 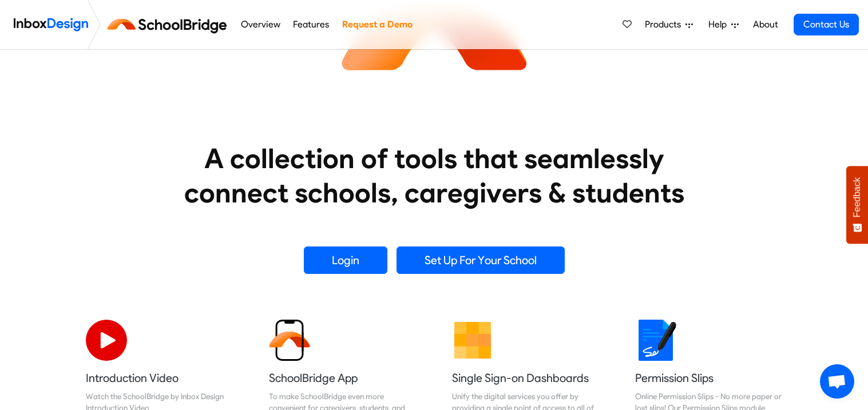 I want to click on img: 2022_01_13_icon_sb_app.svg, so click(x=290, y=340).